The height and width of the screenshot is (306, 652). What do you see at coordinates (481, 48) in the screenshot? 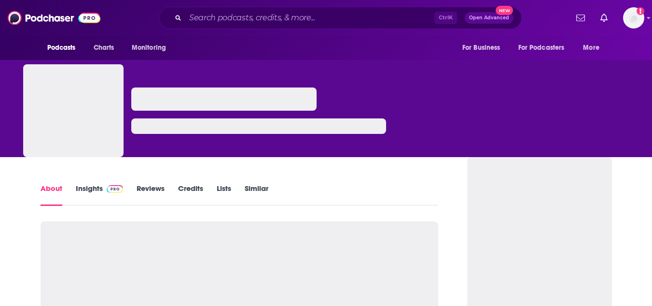
I see `span: For Business` at bounding box center [481, 48].